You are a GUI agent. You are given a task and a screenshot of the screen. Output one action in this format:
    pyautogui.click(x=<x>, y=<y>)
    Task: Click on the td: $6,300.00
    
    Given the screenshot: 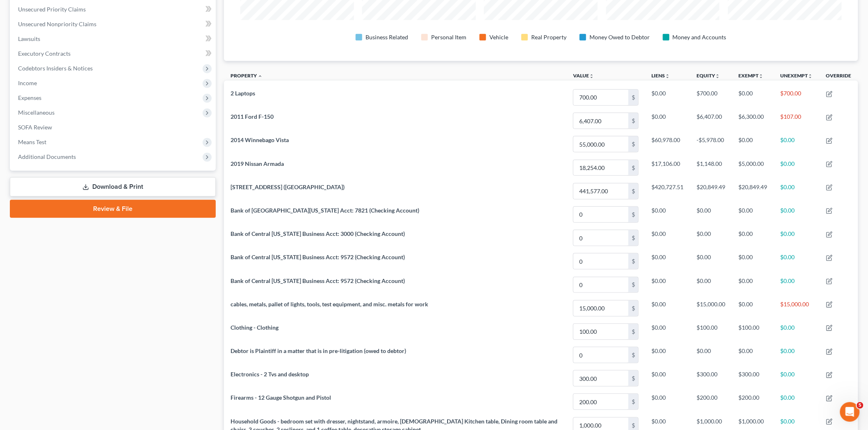 What is the action you would take?
    pyautogui.click(x=753, y=121)
    